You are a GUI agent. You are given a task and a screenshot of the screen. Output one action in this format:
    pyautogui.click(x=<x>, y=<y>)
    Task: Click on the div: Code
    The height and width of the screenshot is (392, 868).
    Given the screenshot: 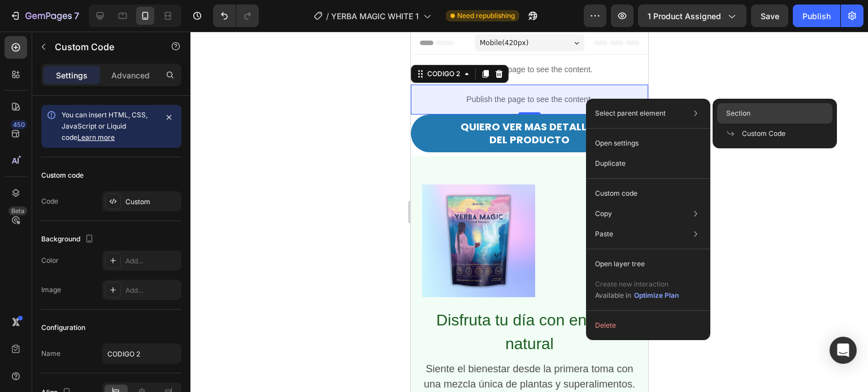 What is the action you would take?
    pyautogui.click(x=50, y=202)
    